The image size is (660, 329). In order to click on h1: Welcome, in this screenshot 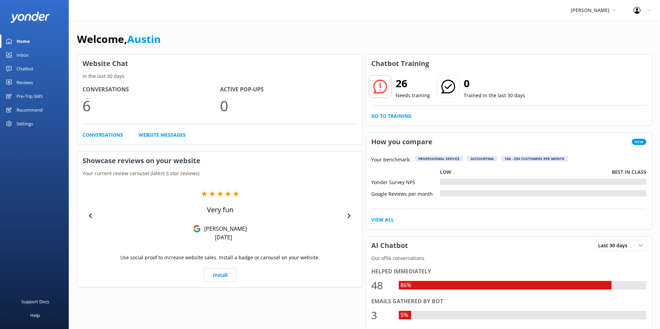, I will do `click(119, 39)`.